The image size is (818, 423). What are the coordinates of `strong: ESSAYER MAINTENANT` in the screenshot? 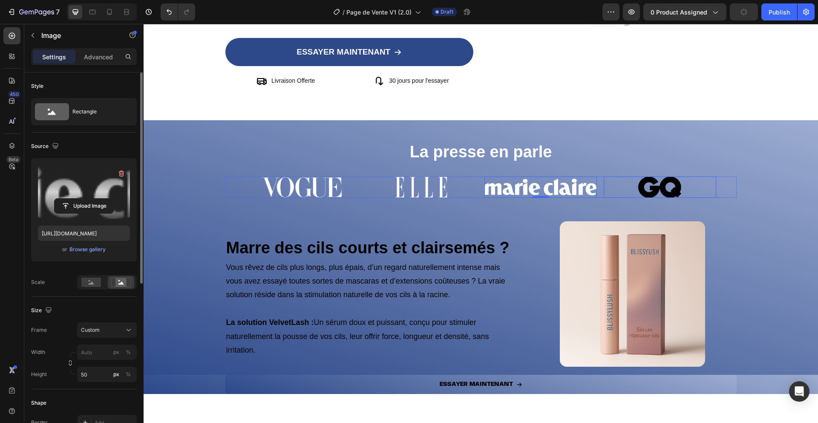 It's located at (200, 28).